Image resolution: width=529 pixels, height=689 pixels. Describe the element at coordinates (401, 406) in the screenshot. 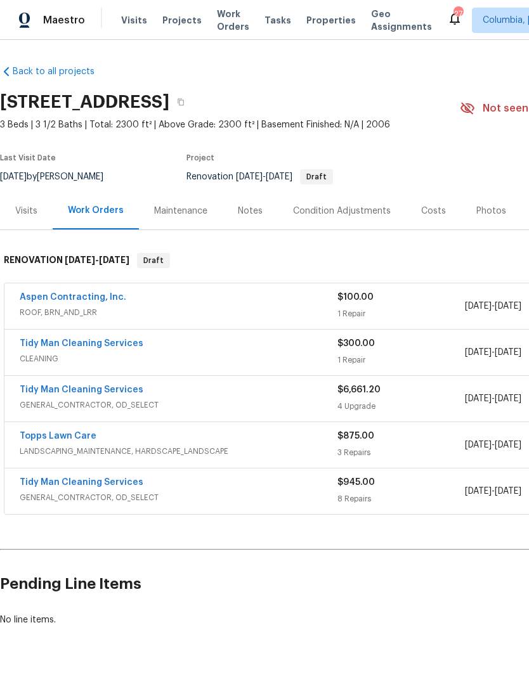

I see `div: 4 Upgrade` at that location.